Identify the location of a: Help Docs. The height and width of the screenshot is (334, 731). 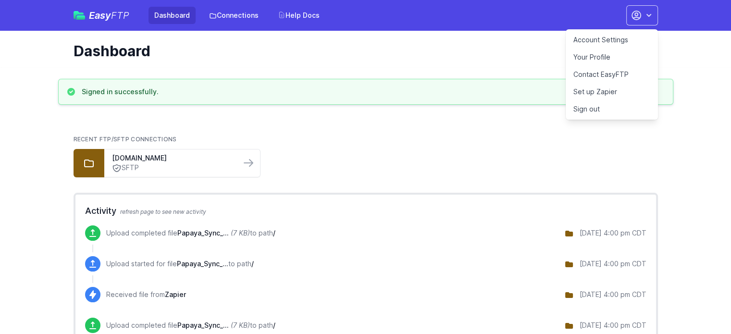
(299, 15).